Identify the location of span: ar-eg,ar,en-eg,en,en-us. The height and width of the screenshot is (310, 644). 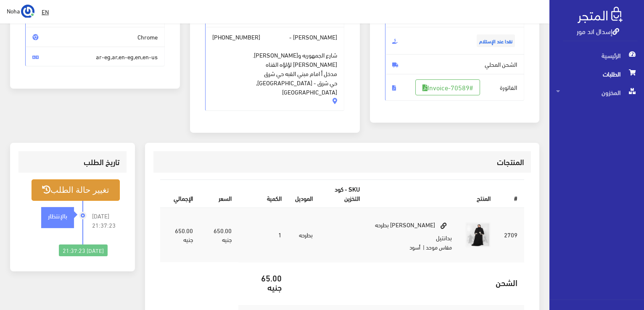
(95, 57).